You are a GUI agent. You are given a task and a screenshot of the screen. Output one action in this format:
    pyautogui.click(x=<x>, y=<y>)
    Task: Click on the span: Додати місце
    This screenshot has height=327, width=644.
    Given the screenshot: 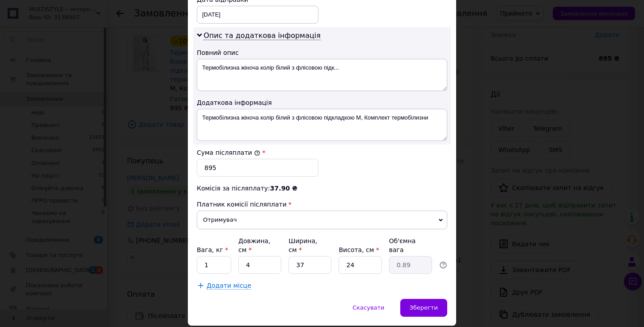 What is the action you would take?
    pyautogui.click(x=229, y=285)
    